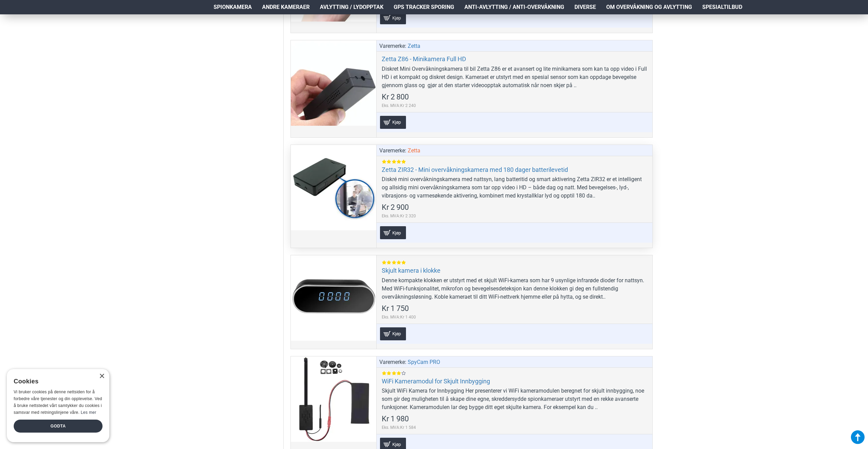 The width and height of the screenshot is (868, 449). Describe the element at coordinates (333, 399) in the screenshot. I see `a: WiFi Kameramodul for Skjult Innbygging WiFi Kameramodul for Skjult Innbygging` at that location.